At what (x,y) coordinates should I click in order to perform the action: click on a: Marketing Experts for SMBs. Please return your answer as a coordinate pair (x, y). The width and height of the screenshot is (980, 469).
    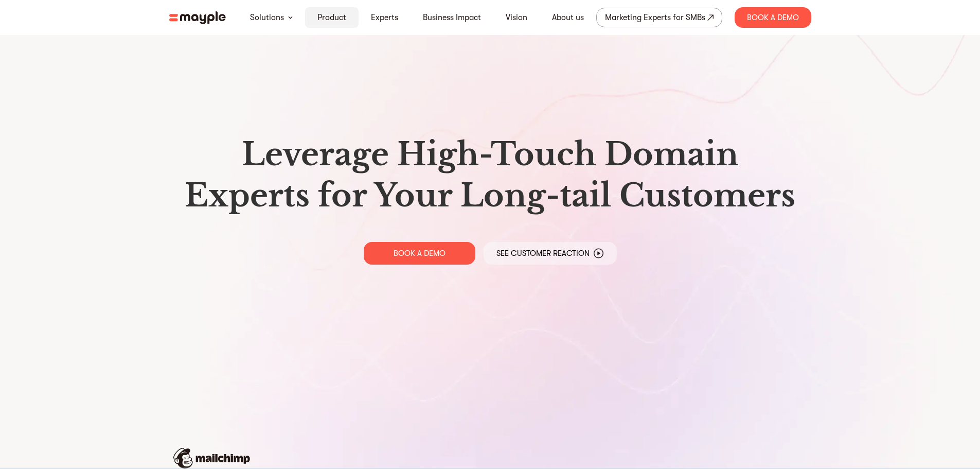
    Looking at the image, I should click on (659, 18).